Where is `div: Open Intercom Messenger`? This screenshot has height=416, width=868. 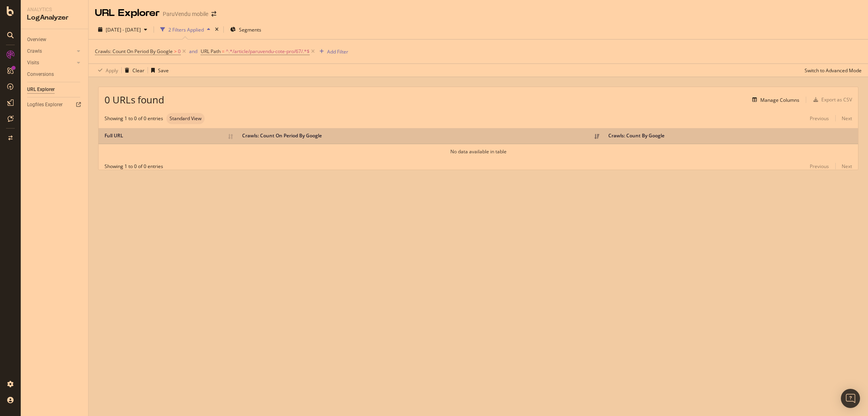 div: Open Intercom Messenger is located at coordinates (851, 398).